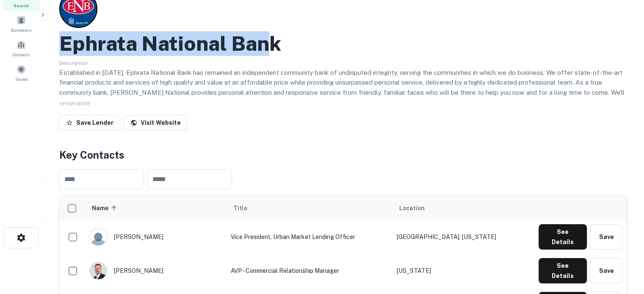 Image resolution: width=644 pixels, height=294 pixels. What do you see at coordinates (310, 237) in the screenshot?
I see `td: Vice President, Urban Market Lending Officer` at bounding box center [310, 237].